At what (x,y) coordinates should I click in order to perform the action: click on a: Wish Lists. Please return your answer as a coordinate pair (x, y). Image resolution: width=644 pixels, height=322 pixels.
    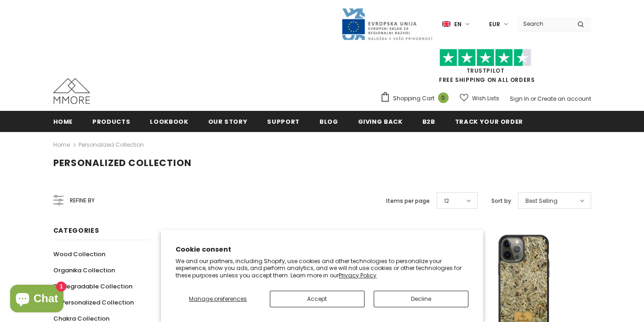
    Looking at the image, I should click on (480, 98).